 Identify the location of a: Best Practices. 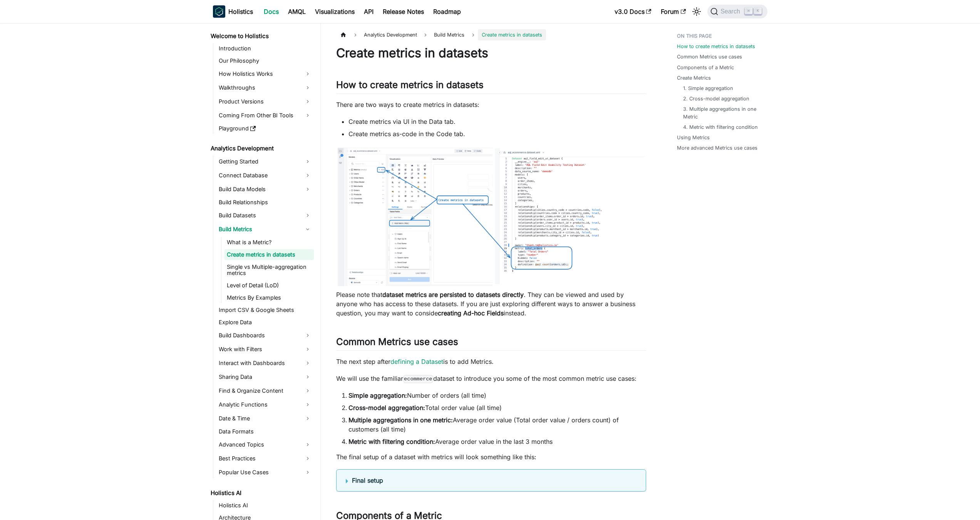
(265, 458).